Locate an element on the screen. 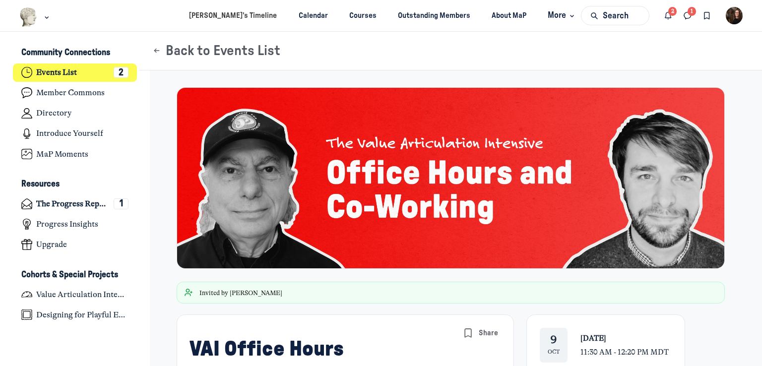  a: Events List2 is located at coordinates (75, 72).